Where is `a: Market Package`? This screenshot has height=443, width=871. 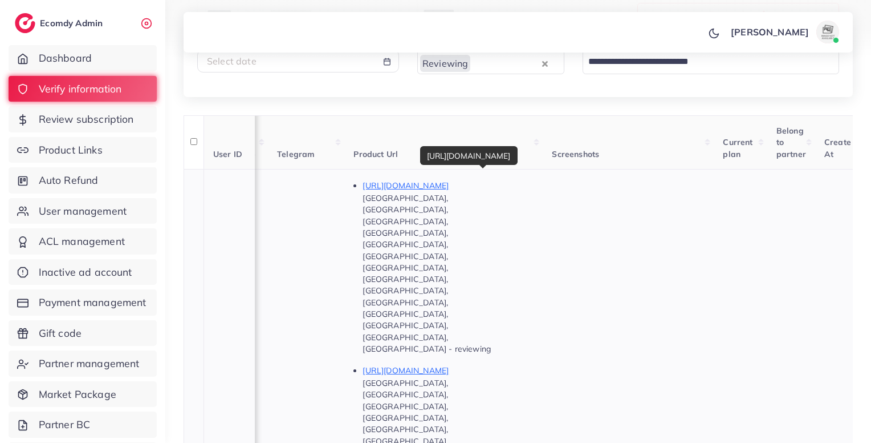 a: Market Package is located at coordinates (83, 394).